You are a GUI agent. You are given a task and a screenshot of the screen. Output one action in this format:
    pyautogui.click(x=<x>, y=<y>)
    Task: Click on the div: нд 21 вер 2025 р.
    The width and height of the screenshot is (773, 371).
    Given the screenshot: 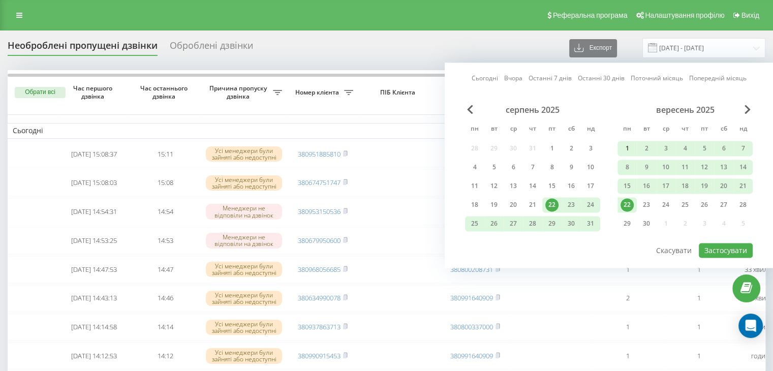 What is the action you would take?
    pyautogui.click(x=743, y=186)
    